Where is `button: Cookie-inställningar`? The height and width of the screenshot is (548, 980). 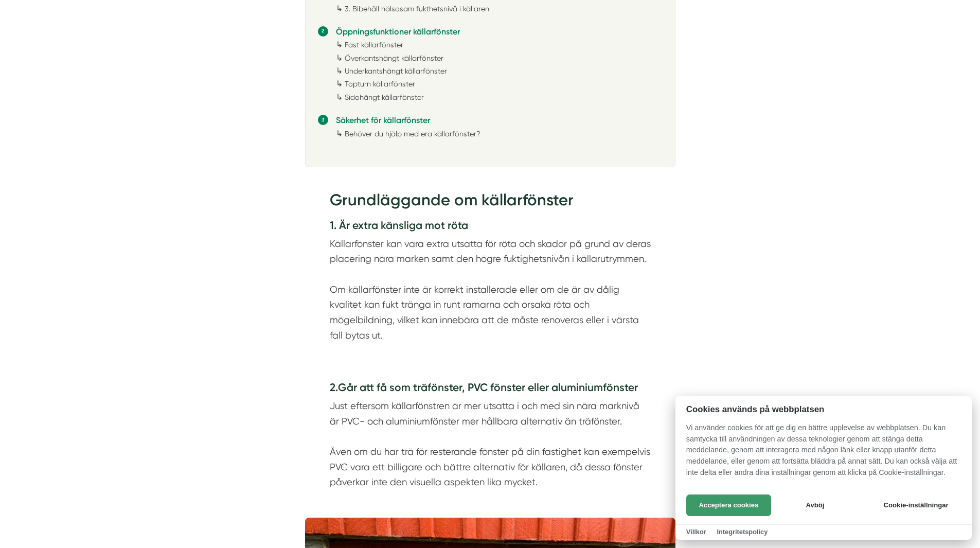
button: Cookie-inställningar is located at coordinates (915, 505).